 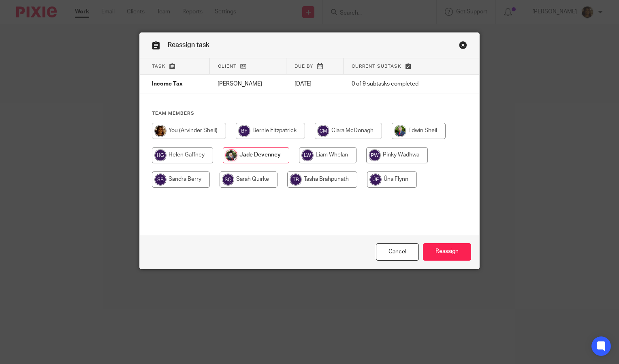 I want to click on span: Income Tax, so click(x=168, y=84).